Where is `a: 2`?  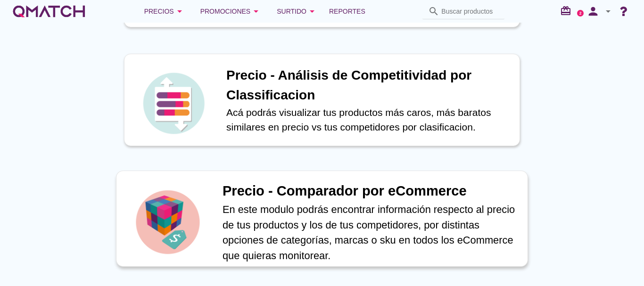 a: 2 is located at coordinates (581, 13).